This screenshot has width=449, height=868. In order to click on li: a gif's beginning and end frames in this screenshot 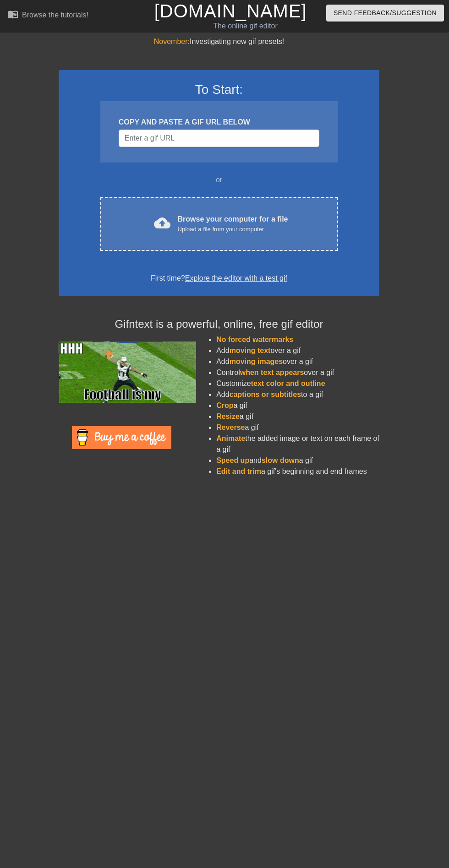, I will do `click(297, 471)`.